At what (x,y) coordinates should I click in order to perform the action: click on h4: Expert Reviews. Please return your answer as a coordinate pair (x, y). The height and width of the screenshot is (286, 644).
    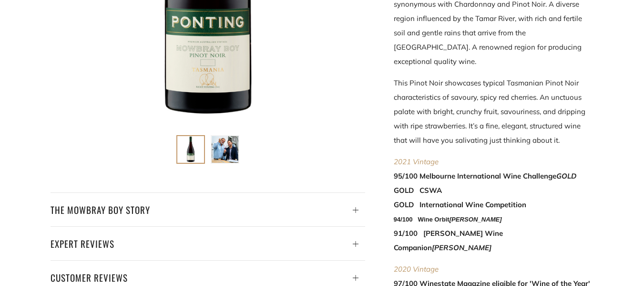
    Looking at the image, I should click on (207, 244).